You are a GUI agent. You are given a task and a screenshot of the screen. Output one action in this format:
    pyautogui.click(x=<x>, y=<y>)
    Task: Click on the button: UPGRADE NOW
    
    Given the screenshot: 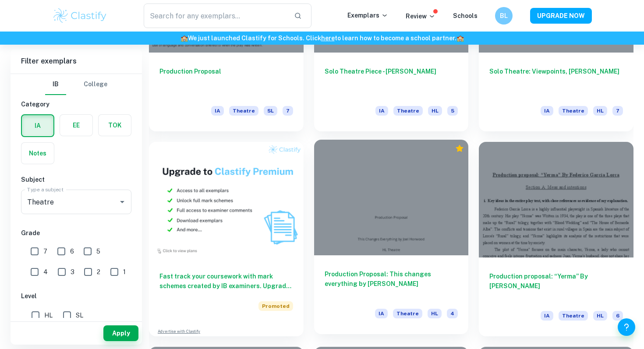 What is the action you would take?
    pyautogui.click(x=561, y=16)
    